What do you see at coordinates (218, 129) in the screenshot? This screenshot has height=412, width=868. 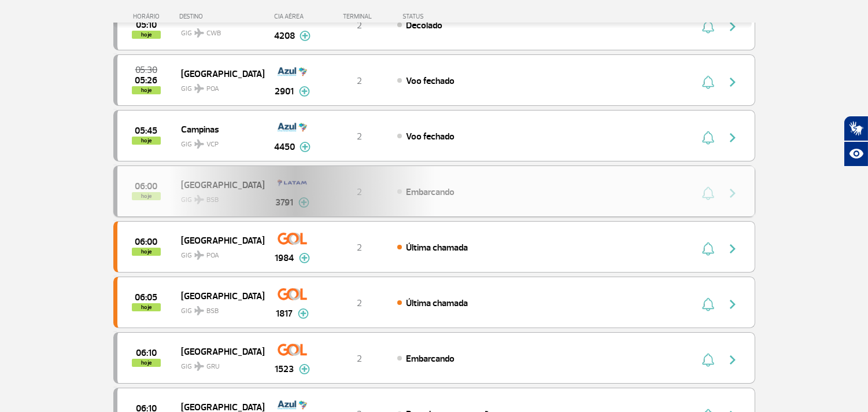 I see `span: Campinas` at bounding box center [218, 129].